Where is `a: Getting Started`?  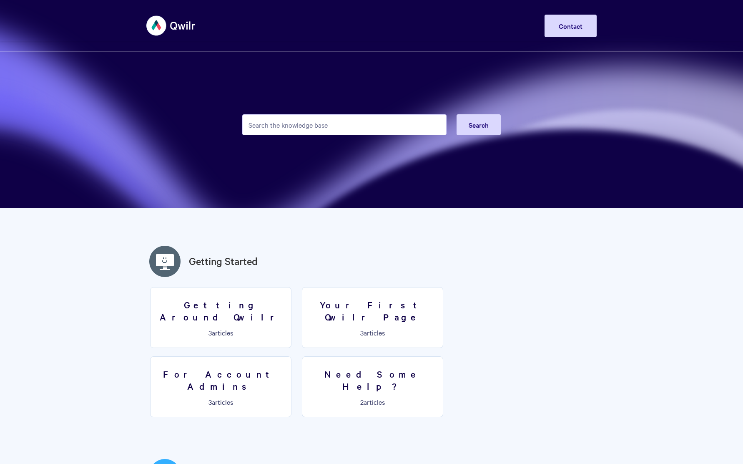
a: Getting Started is located at coordinates (223, 261).